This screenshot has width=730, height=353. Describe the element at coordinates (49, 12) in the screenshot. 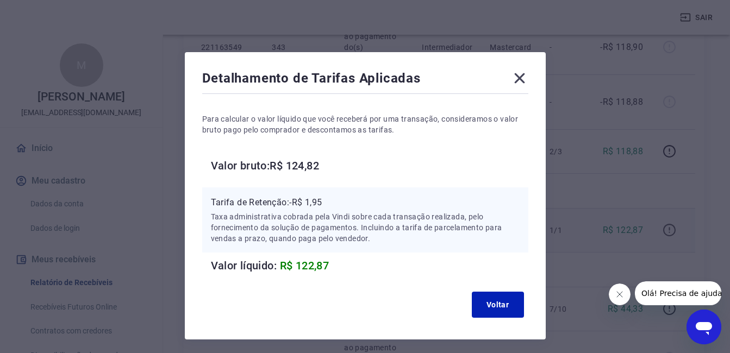

I see `span: Olá! Precisa de ajuda?` at that location.